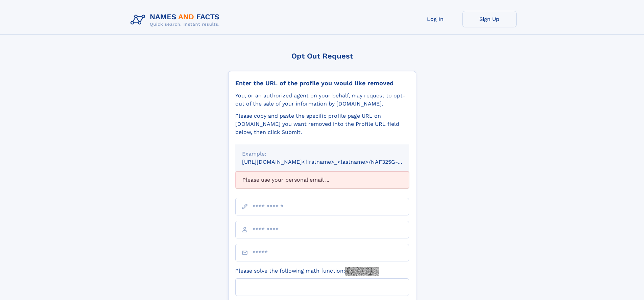  What do you see at coordinates (307, 271) in the screenshot?
I see `label: Please solve the following math function:` at bounding box center [307, 271].